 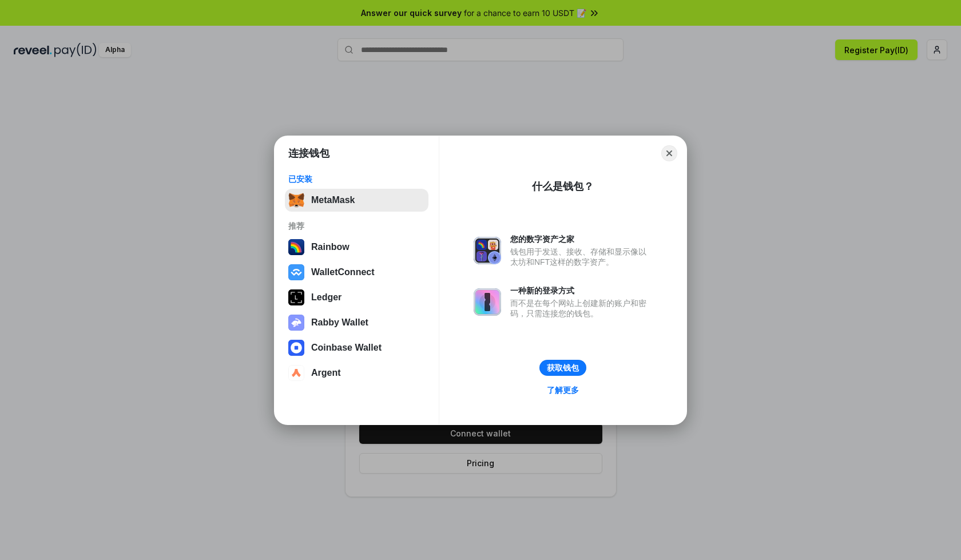 What do you see at coordinates (357, 298) in the screenshot?
I see `button: Ledger` at bounding box center [357, 298].